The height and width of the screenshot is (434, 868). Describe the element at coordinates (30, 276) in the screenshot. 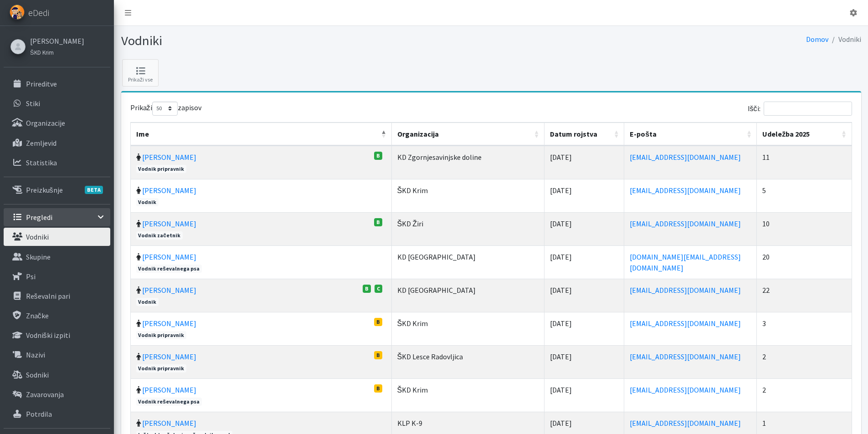

I see `p: Psi` at that location.